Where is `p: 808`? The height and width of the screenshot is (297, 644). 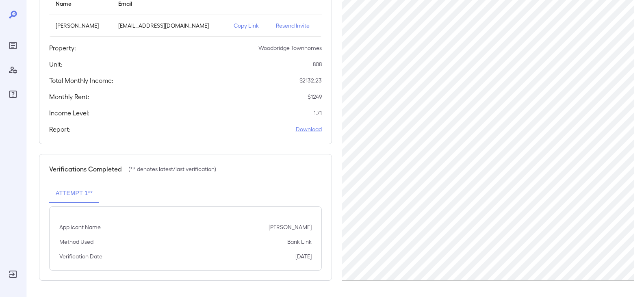 p: 808 is located at coordinates (317, 64).